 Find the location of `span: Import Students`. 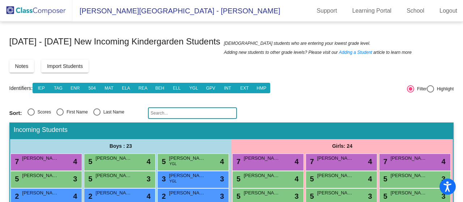

span: Import Students is located at coordinates (65, 66).